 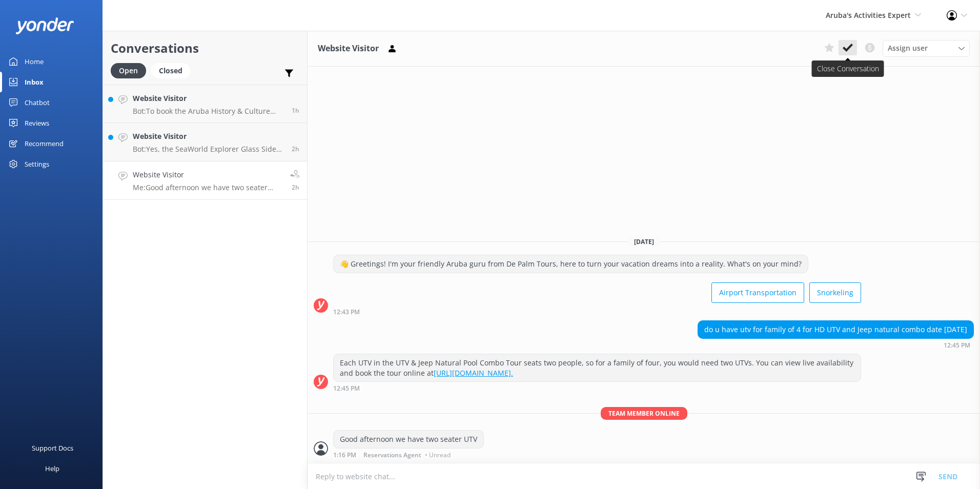 I want to click on a: Website VisitorBot:Yes, the SeaWorld Explorer Glass Sided Boat Tour is family-friendly and suitab..., so click(x=205, y=142).